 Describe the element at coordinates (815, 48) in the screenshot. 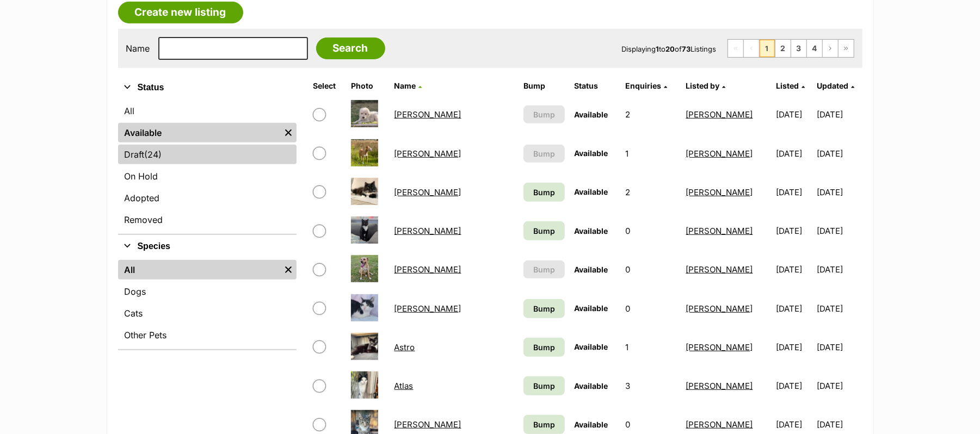

I see `a: Page 4` at that location.